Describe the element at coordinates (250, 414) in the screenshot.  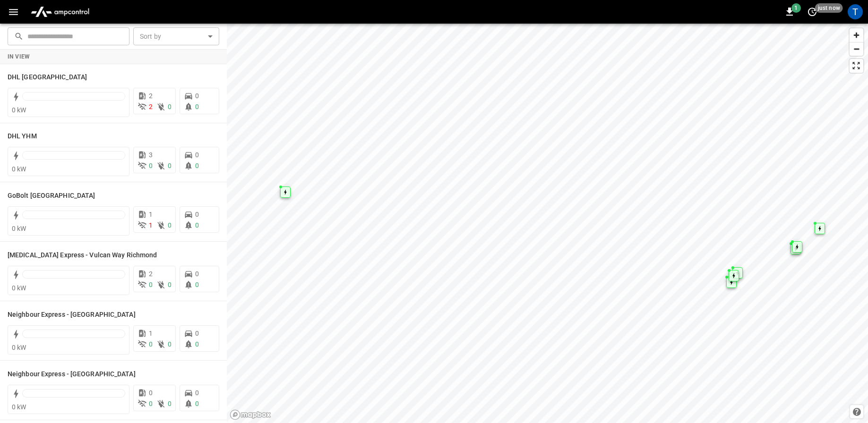
I see `a: Mapbox homepage` at that location.